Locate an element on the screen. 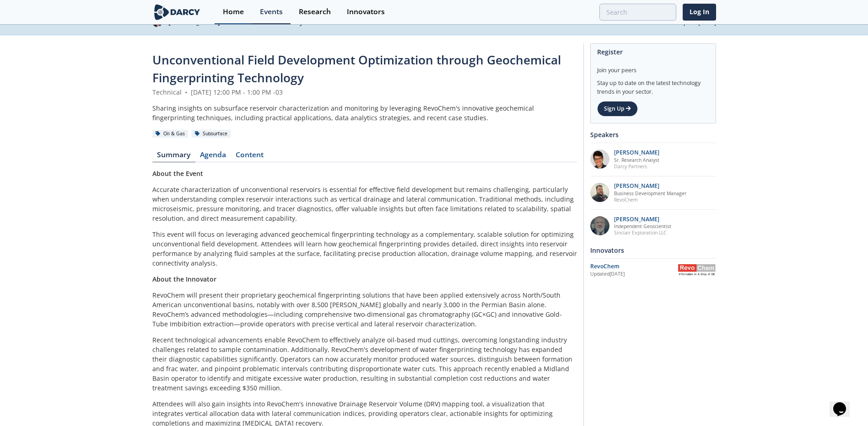  div: Stay up to date on the latest technology trends in your sector. is located at coordinates (653, 85).